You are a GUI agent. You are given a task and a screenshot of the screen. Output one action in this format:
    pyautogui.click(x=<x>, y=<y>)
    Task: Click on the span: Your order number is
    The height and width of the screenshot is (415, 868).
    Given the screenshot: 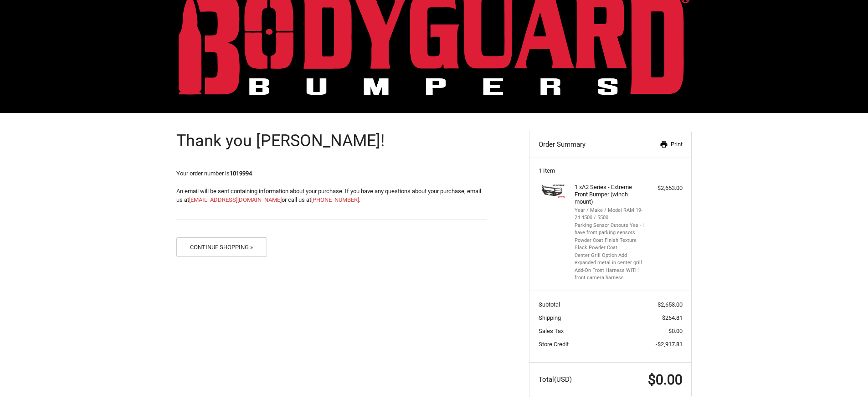 What is the action you would take?
    pyautogui.click(x=214, y=173)
    